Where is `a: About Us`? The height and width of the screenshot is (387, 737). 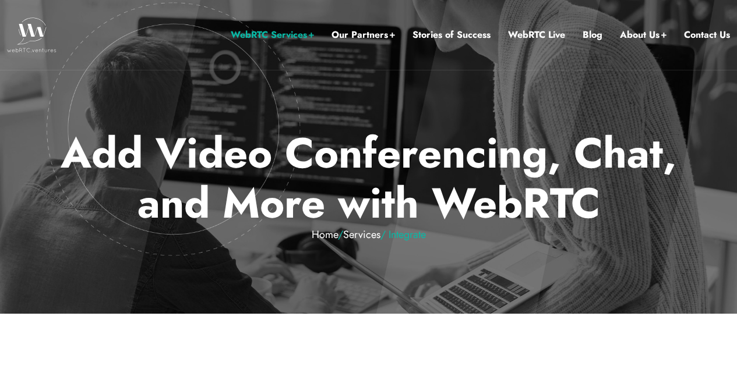
a: About Us is located at coordinates (643, 35).